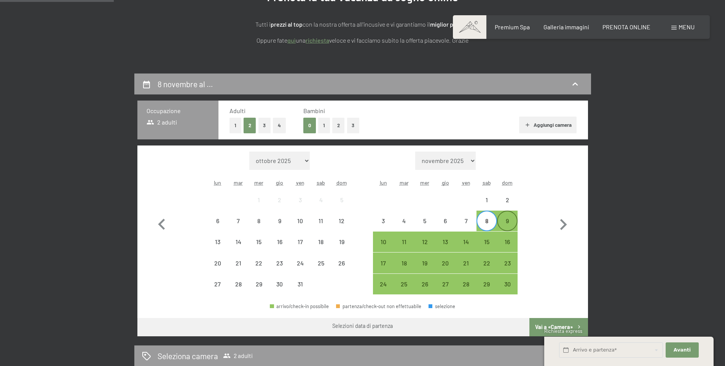 The width and height of the screenshot is (725, 366). Describe the element at coordinates (314, 110) in the screenshot. I see `span: Bambini` at that location.